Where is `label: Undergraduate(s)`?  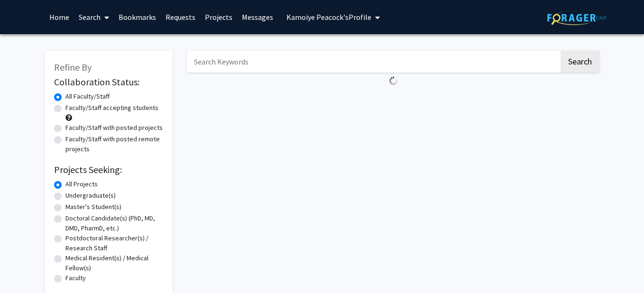 label: Undergraduate(s) is located at coordinates (90, 195).